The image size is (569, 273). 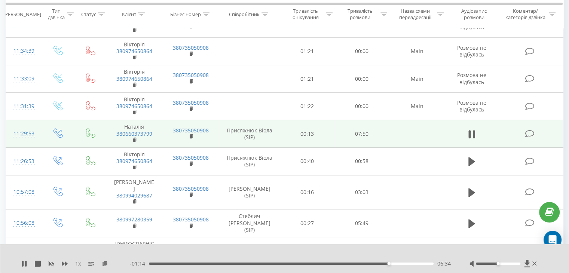 What do you see at coordinates (129, 14) in the screenshot?
I see `div: Клієнт` at bounding box center [129, 14].